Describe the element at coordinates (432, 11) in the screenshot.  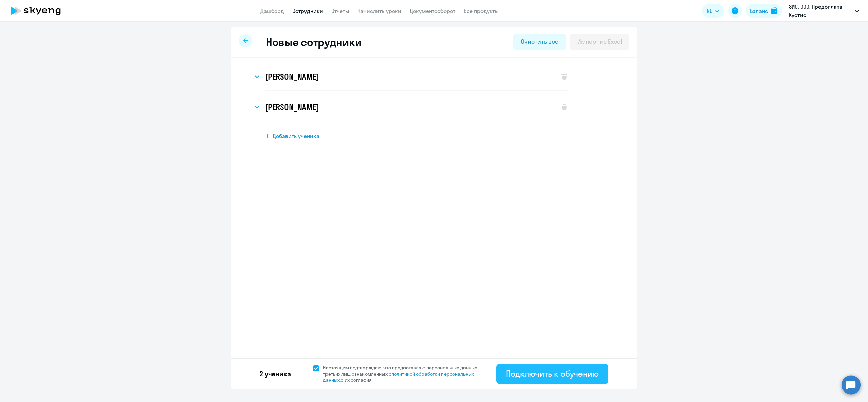
I see `a: Документооборот` at that location.